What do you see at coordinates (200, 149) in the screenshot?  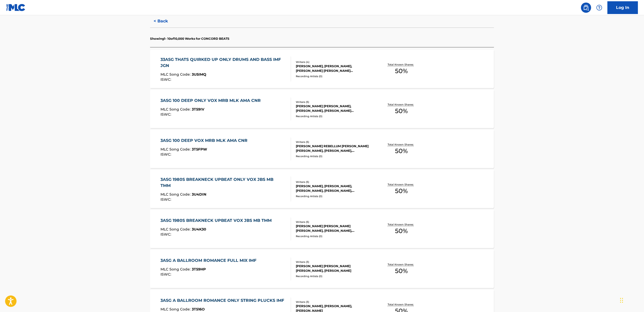 I see `span: 3T5FPW` at bounding box center [200, 149].